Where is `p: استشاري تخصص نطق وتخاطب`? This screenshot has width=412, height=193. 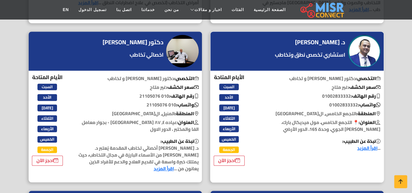
p: استشاري تخصص نطق وتخاطب is located at coordinates (310, 55).